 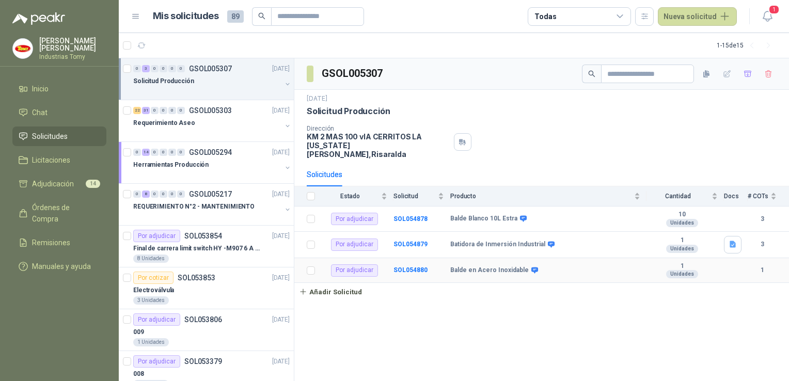 I want to click on span: Estado, so click(x=350, y=196).